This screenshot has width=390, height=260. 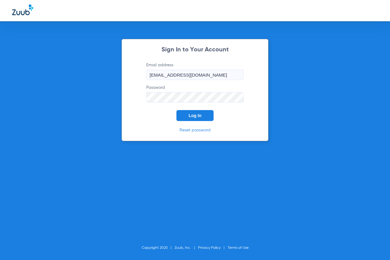 I want to click on a: Reset password, so click(x=195, y=130).